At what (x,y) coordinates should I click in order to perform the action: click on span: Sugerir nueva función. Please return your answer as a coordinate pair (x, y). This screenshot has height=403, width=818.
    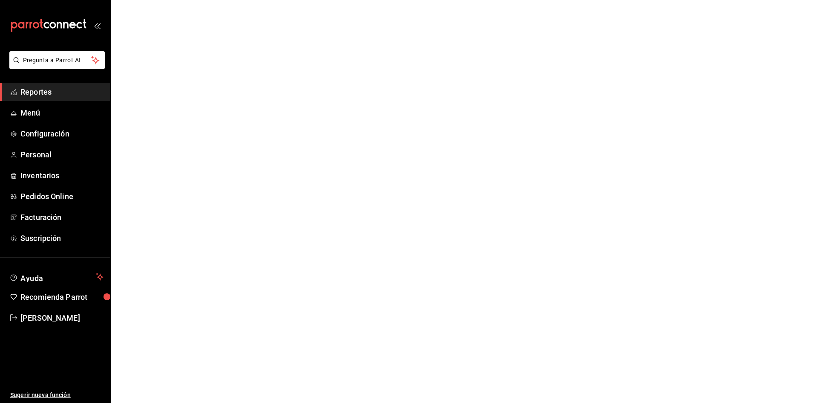
    Looking at the image, I should click on (57, 395).